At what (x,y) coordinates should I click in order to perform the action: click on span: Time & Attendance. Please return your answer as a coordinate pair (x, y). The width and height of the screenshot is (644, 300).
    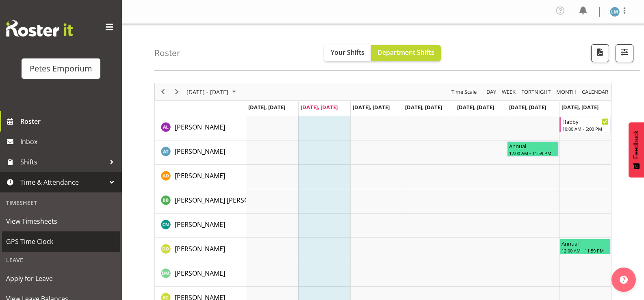
    Looking at the image, I should click on (63, 182).